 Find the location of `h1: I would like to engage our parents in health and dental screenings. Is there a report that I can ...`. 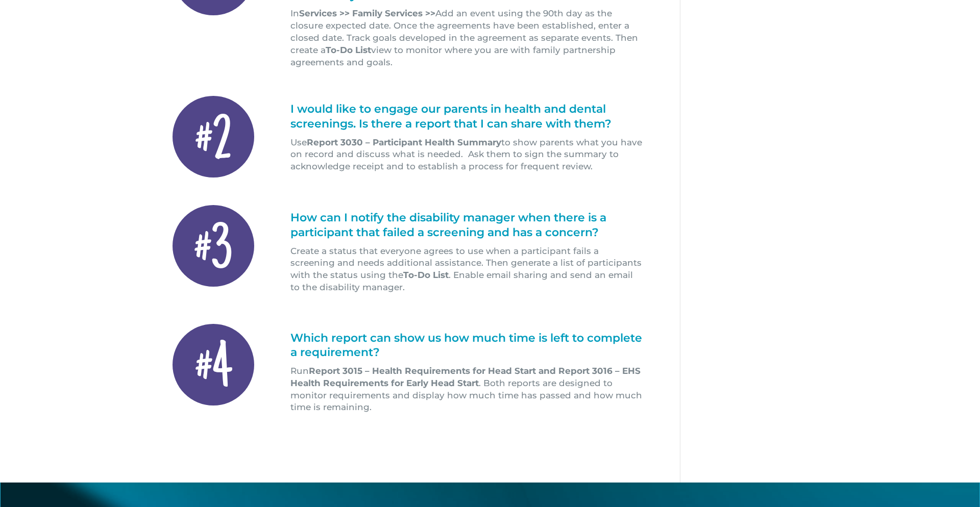

h1: I would like to engage our parents in health and dental screenings. Is there a report that I can ... is located at coordinates (468, 119).